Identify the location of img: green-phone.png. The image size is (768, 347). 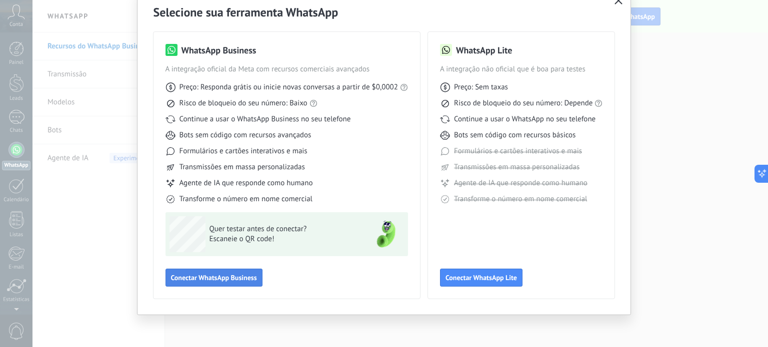
(386, 234).